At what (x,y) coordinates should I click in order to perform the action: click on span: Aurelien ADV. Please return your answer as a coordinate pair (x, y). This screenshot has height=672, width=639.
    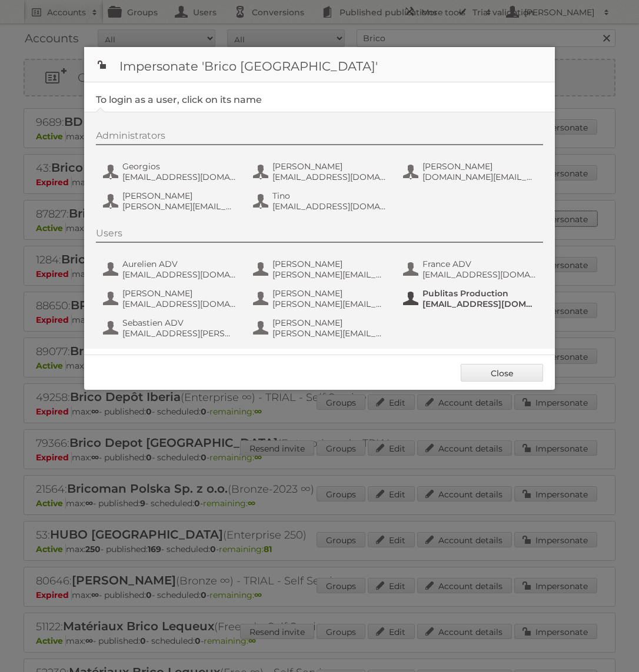
    Looking at the image, I should click on (180, 264).